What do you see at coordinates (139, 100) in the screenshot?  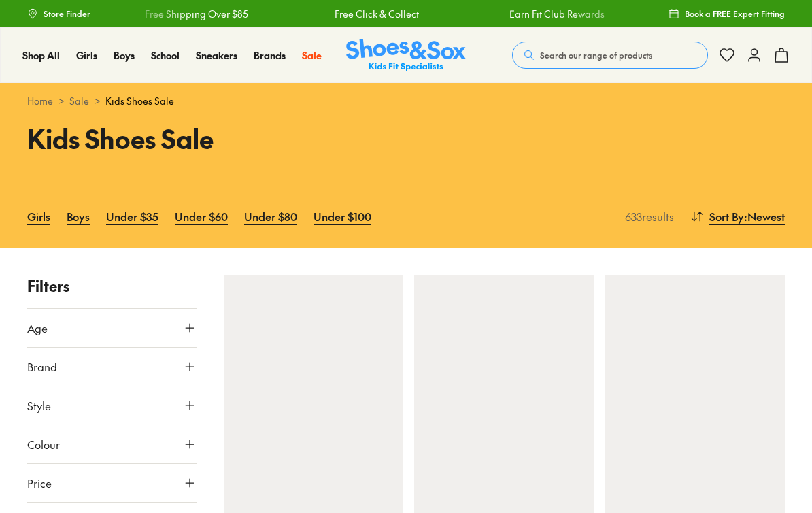 I see `span: Kids Shoes Sale` at bounding box center [139, 100].